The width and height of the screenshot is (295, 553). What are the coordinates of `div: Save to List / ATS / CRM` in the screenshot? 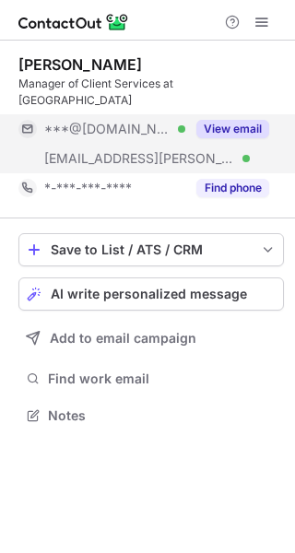 It's located at (151, 250).